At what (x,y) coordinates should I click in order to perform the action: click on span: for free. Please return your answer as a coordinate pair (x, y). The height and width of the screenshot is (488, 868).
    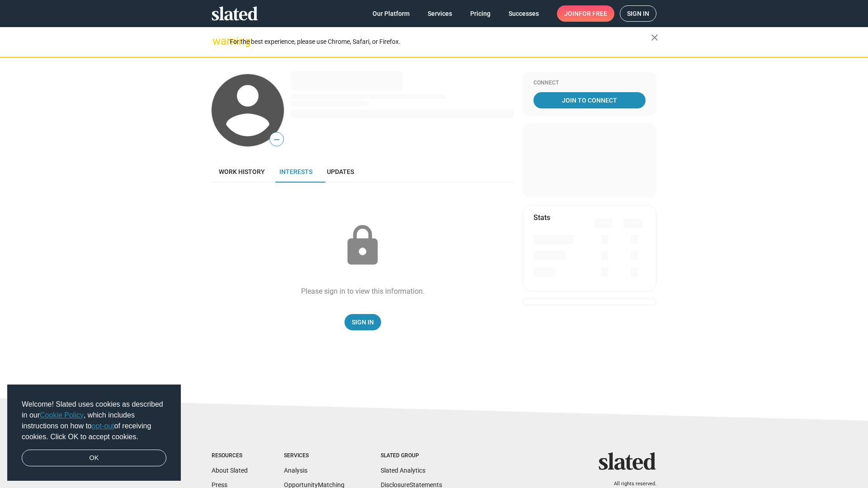
    Looking at the image, I should click on (593, 13).